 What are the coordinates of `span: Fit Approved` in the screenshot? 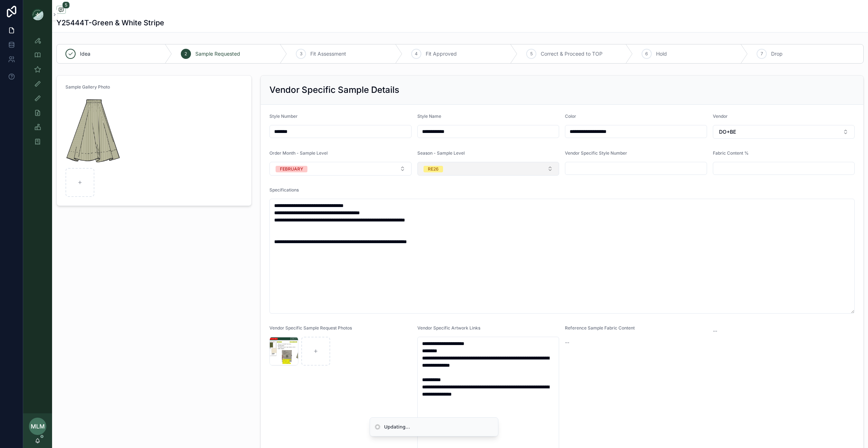 It's located at (441, 54).